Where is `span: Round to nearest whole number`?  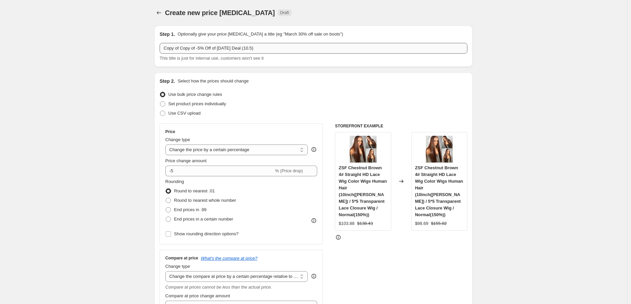 span: Round to nearest whole number is located at coordinates (205, 200).